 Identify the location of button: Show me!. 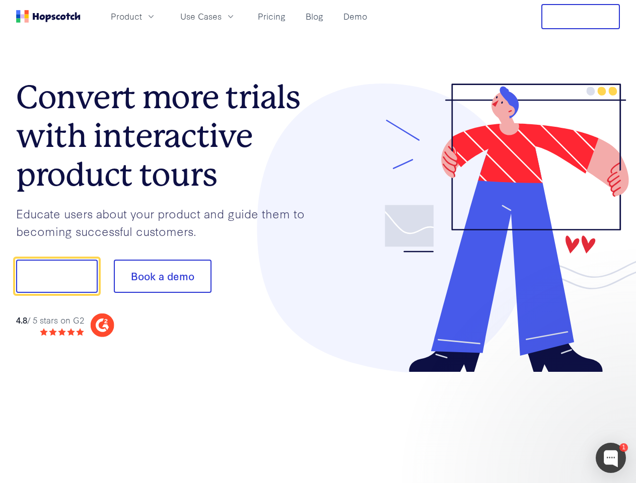
(57, 276).